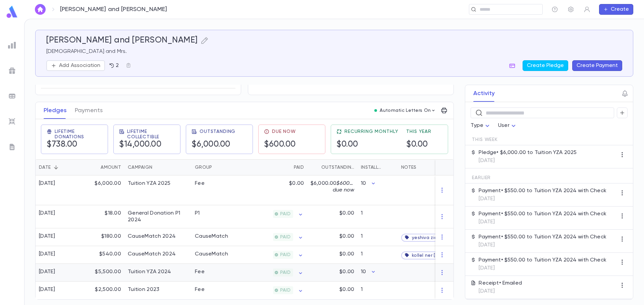  I want to click on div: Tuition YZA 2025, so click(149, 183).